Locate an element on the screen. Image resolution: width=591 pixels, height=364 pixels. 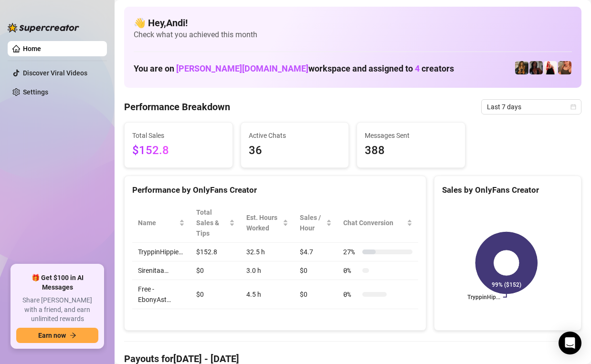
a: Home is located at coordinates (32, 49).